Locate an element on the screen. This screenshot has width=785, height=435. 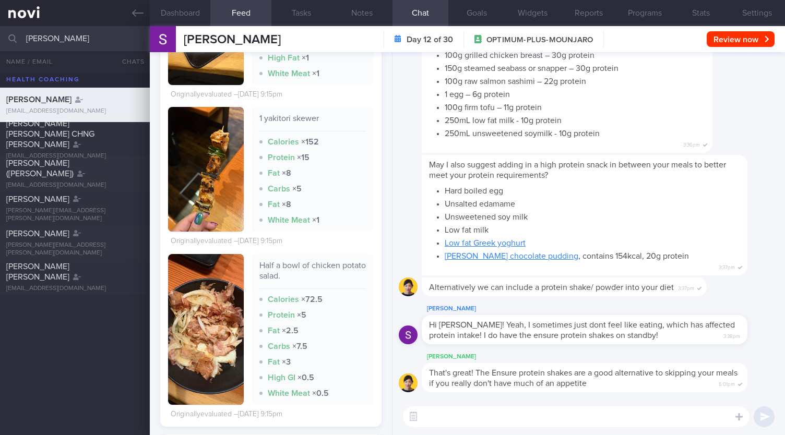
strong: × 7.5 is located at coordinates (299, 346).